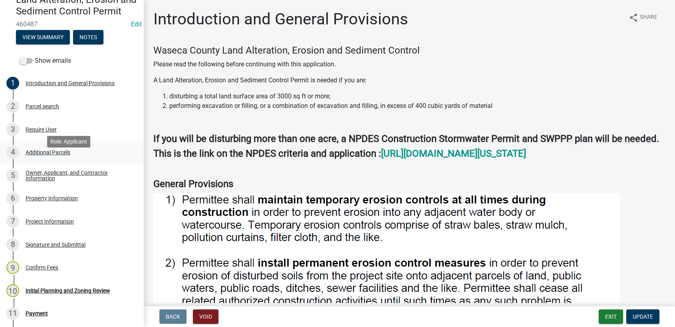 Image resolution: width=675 pixels, height=327 pixels. Describe the element at coordinates (37, 313) in the screenshot. I see `div: Payment` at that location.